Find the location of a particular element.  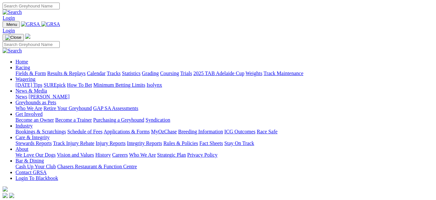

a: News is located at coordinates (21, 96).